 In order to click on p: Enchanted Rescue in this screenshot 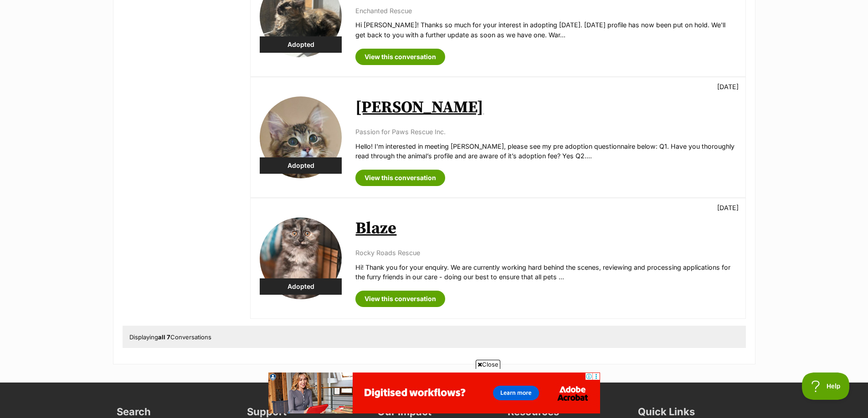, I will do `click(545, 11)`.